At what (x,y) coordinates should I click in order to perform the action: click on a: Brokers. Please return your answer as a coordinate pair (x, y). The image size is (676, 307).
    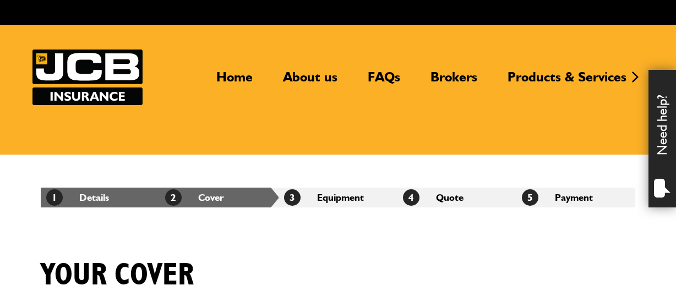
    Looking at the image, I should click on (453, 81).